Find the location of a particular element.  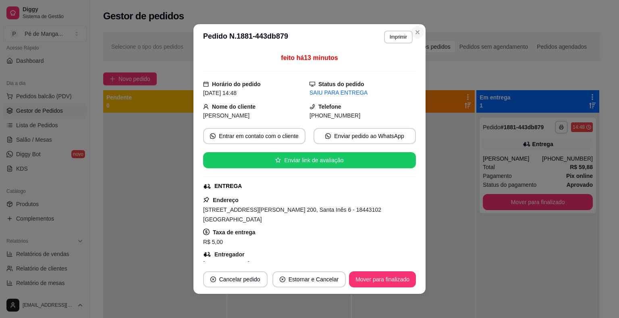

span: star is located at coordinates (278, 160).